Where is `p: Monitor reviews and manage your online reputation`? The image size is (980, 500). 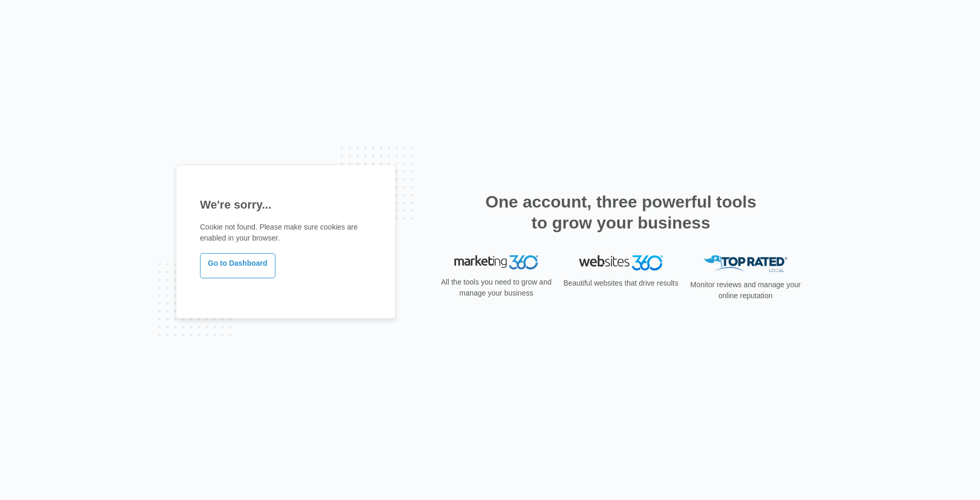
p: Monitor reviews and manage your online reputation is located at coordinates (746, 290).